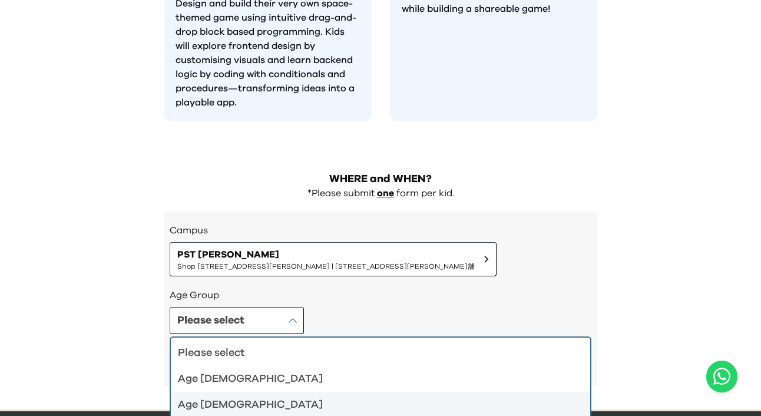  Describe the element at coordinates (381, 295) in the screenshot. I see `h3: Age Group` at that location.